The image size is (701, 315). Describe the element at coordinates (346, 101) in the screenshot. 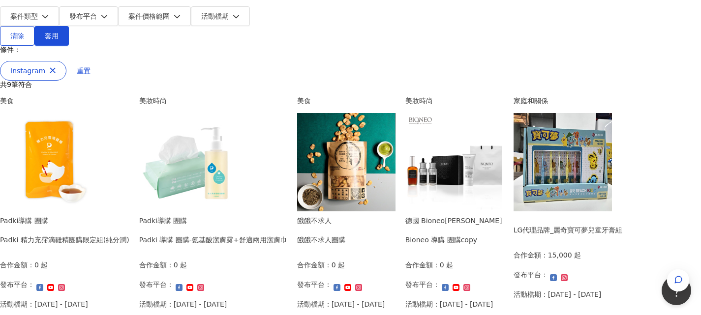

I see `div: 美食` at that location.